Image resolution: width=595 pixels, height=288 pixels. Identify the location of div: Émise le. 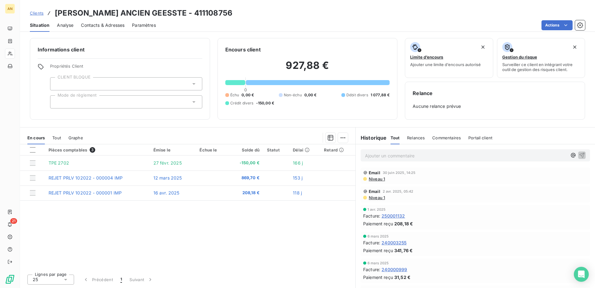
(173, 150).